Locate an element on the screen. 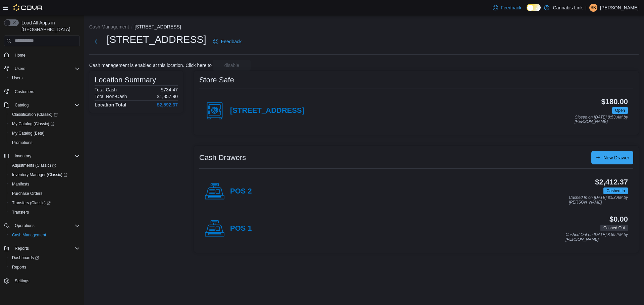 Image resolution: width=644 pixels, height=305 pixels. button: Transfers is located at coordinates (45, 213).